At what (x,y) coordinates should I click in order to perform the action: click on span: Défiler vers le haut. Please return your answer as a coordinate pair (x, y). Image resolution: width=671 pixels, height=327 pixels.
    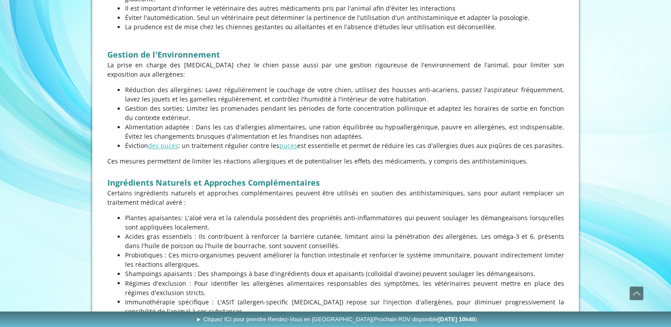
    Looking at the image, I should click on (637, 294).